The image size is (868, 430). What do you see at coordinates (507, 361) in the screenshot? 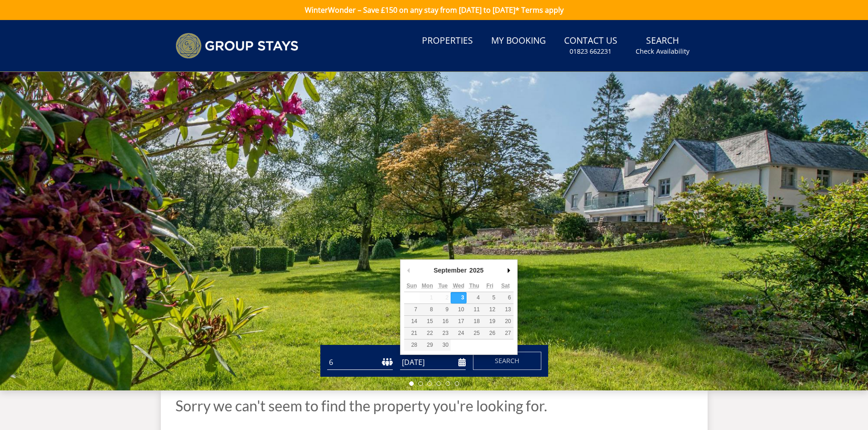
I see `button: Search` at bounding box center [507, 361].